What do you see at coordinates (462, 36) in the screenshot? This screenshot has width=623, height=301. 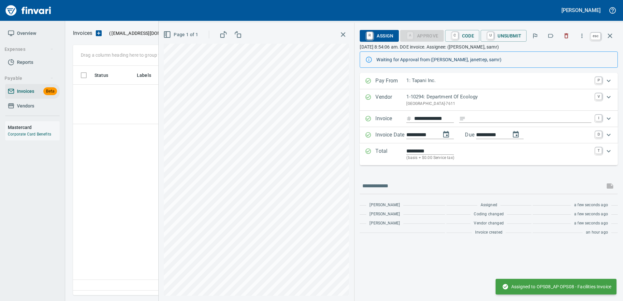 I see `span: Code` at bounding box center [462, 36].